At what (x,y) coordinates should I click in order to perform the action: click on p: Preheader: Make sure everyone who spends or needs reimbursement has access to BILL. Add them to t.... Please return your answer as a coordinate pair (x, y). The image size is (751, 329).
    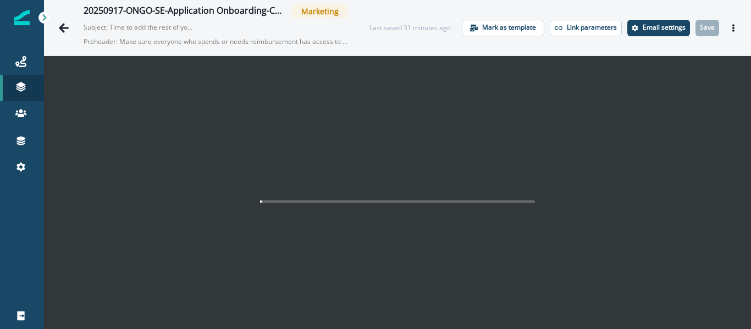
    Looking at the image, I should click on (216, 42).